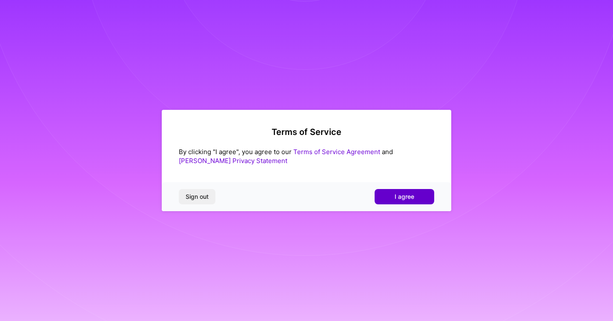 The image size is (613, 321). What do you see at coordinates (404, 197) in the screenshot?
I see `span: I agree` at bounding box center [404, 197].